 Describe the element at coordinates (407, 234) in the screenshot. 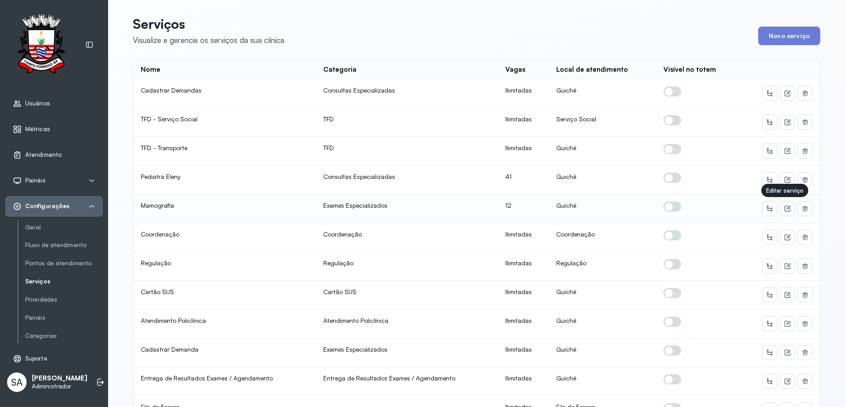

I see `div: Coordenação` at that location.